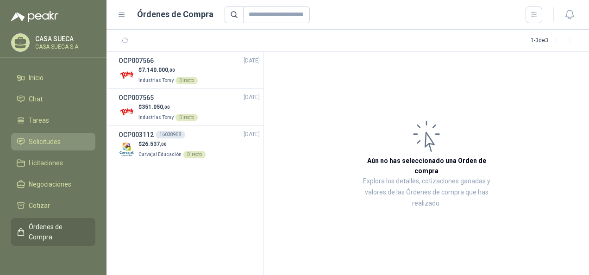 Image resolution: width=589 pixels, height=275 pixels. Describe the element at coordinates (175, 14) in the screenshot. I see `h1: Órdenes de Compra` at that location.